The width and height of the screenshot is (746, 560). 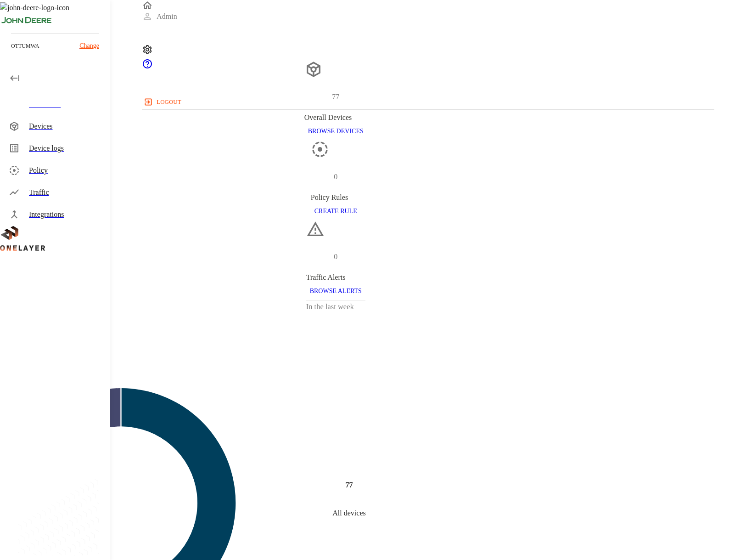 What do you see at coordinates (148, 67) in the screenshot?
I see `span: Support Portal` at bounding box center [148, 67].